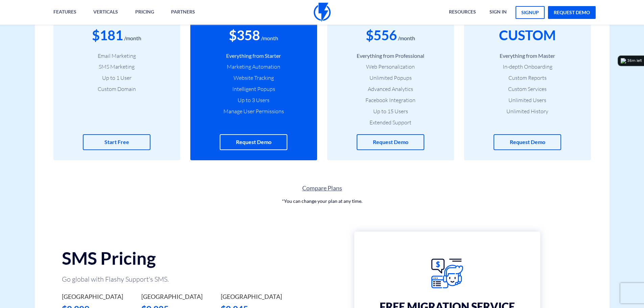 The width and height of the screenshot is (644, 308). I want to click on a: request demo, so click(572, 13).